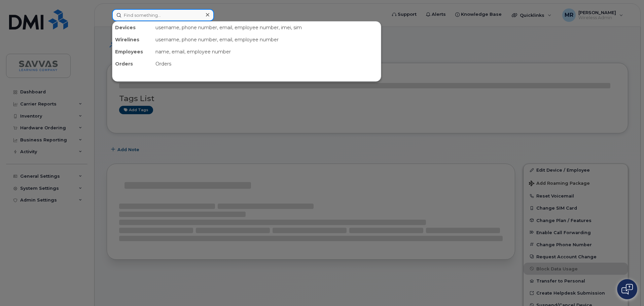  I want to click on img: Open chat, so click(627, 289).